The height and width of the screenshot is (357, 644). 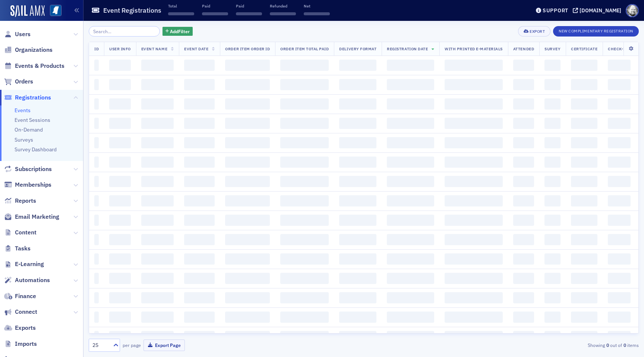 I want to click on a: Email Marketing, so click(x=31, y=217).